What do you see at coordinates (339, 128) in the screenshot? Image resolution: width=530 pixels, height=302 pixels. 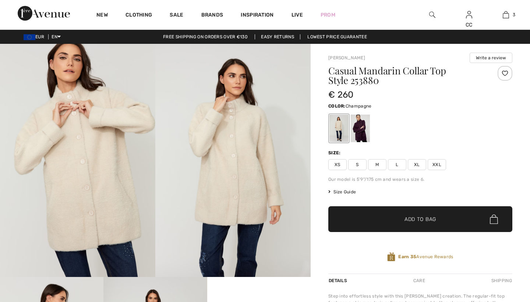 I see `div: Champagne` at bounding box center [339, 128].